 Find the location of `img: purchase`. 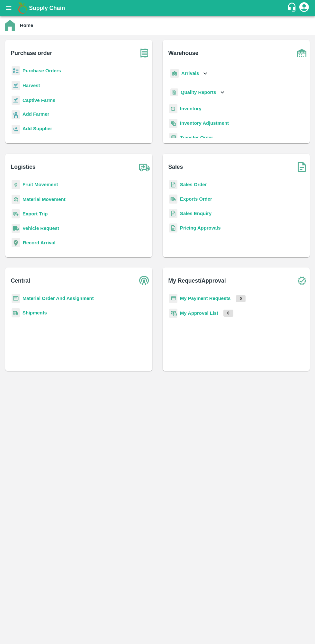

img: purchase is located at coordinates (144, 53).